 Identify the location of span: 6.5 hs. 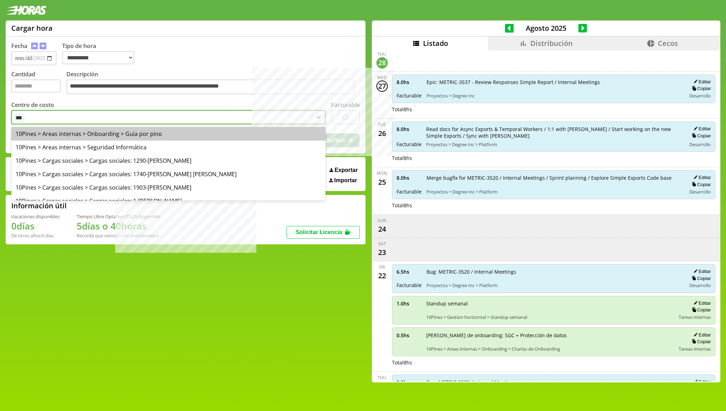
(409, 271).